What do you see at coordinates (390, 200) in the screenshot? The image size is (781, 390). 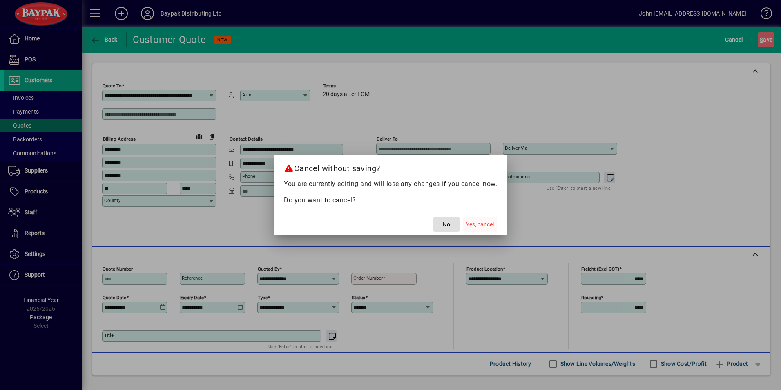 I see `p: Do you want to cancel?` at bounding box center [390, 200].